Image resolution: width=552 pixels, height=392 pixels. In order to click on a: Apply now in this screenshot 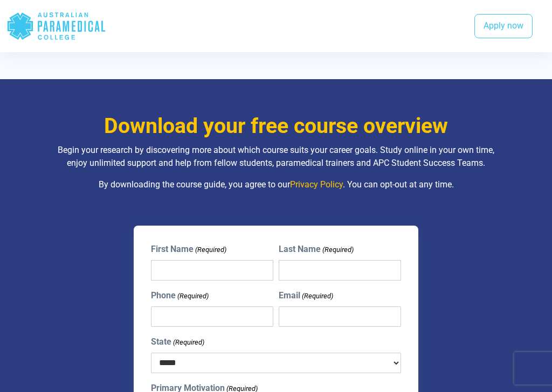, I will do `click(503, 26)`.